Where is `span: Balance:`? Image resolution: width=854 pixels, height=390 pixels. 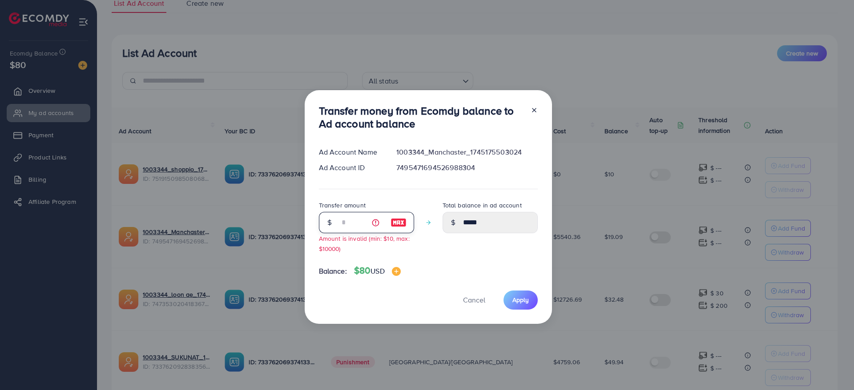 span: Balance: is located at coordinates (333, 271).